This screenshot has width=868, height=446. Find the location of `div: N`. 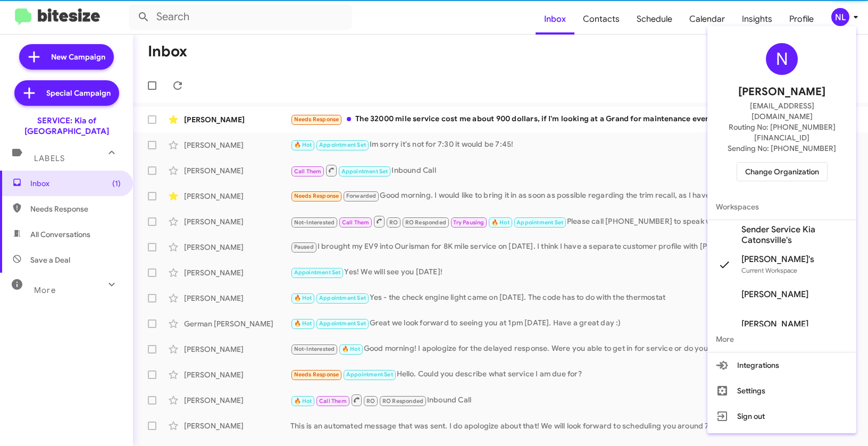

div: N is located at coordinates (781, 59).